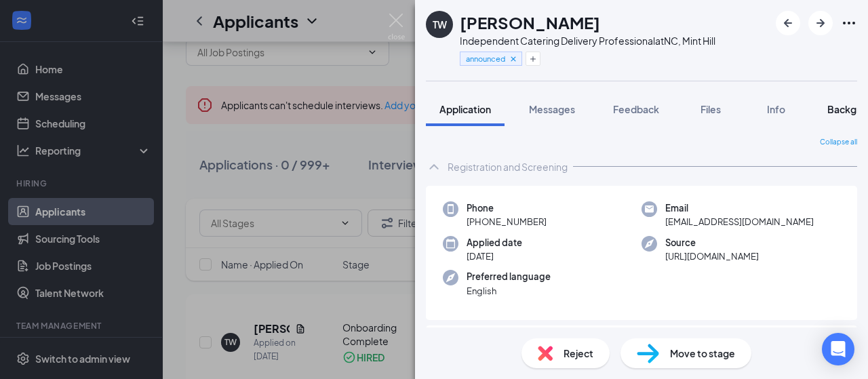 This screenshot has width=868, height=379. I want to click on button: ArrowLeftNew, so click(789, 23).